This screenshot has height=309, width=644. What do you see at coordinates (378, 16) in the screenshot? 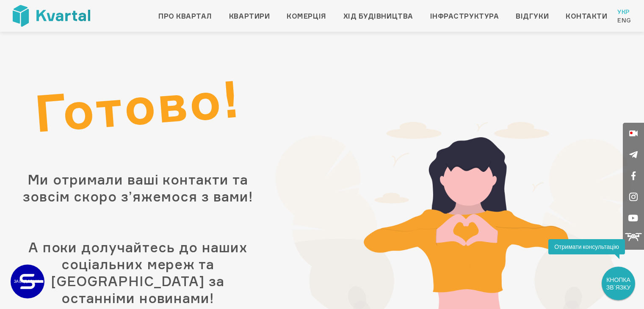
I see `a: Хід будівництва` at bounding box center [378, 16].